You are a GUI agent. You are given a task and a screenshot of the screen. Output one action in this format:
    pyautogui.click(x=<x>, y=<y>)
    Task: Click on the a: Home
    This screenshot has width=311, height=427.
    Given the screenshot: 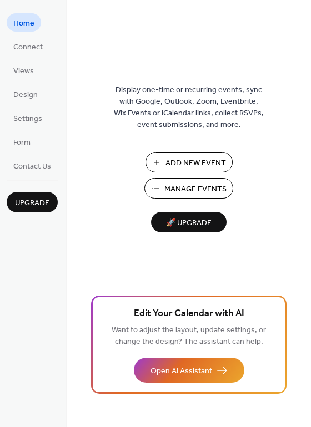 What is the action you would take?
    pyautogui.click(x=24, y=22)
    